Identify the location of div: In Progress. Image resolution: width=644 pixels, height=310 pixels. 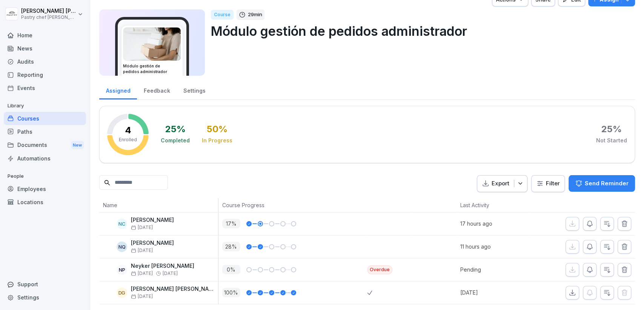
(217, 140).